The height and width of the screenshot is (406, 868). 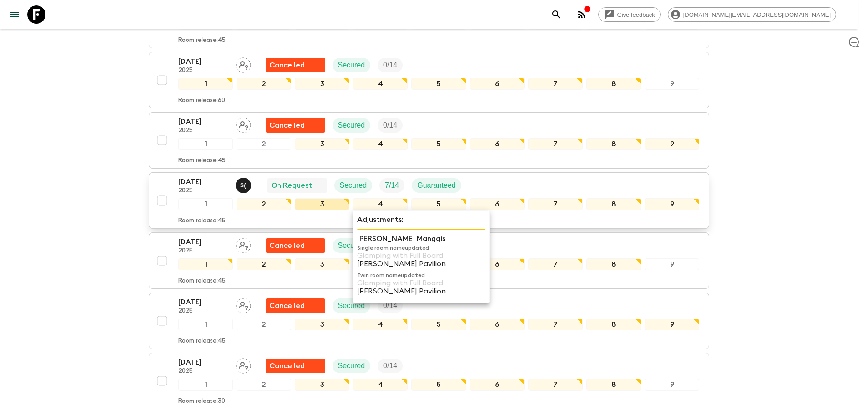 I want to click on span: Shandy (Putu) Sandhi Astra Juniawan, so click(x=244, y=184).